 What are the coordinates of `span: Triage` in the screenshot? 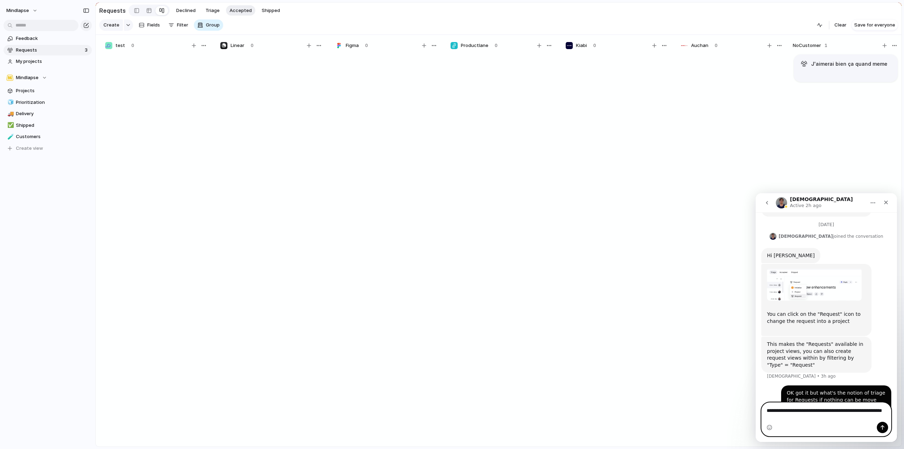 It's located at (213, 11).